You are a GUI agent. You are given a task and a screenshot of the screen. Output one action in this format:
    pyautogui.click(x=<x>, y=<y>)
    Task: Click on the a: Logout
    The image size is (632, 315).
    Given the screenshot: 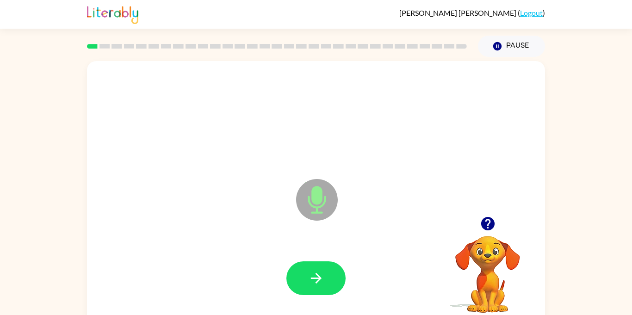 What is the action you would take?
    pyautogui.click(x=531, y=12)
    